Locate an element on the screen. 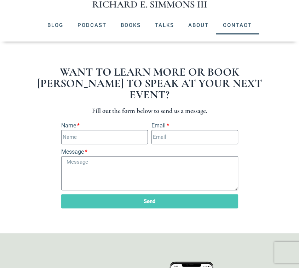  label: Message is located at coordinates (74, 152).